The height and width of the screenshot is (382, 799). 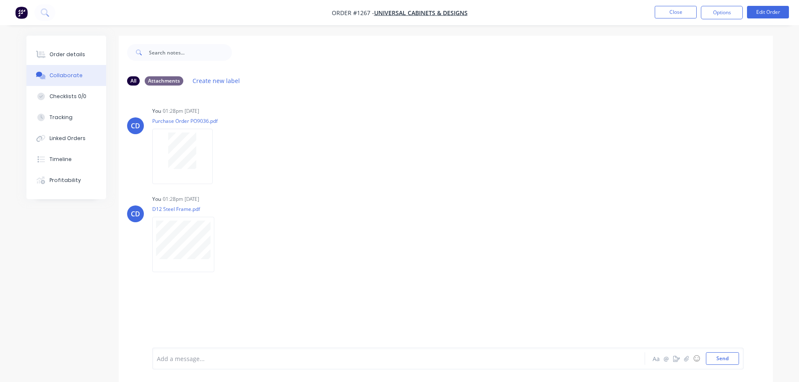 What do you see at coordinates (133, 81) in the screenshot?
I see `div: All` at bounding box center [133, 81].